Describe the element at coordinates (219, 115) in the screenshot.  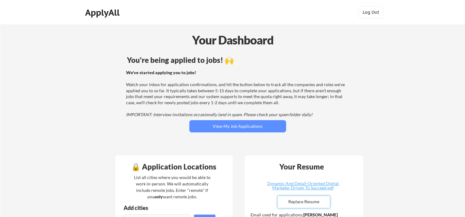
I see `em: IMPORTANT: Interview invitations occasionally land in spam. Please check your spam folder daily!` at that location.